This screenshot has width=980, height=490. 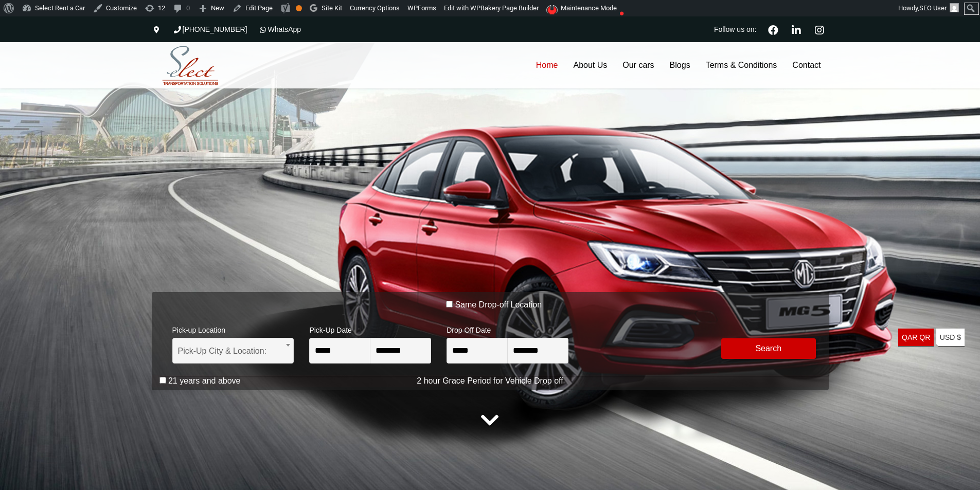 What do you see at coordinates (680, 65) in the screenshot?
I see `a: Blogs` at bounding box center [680, 65].